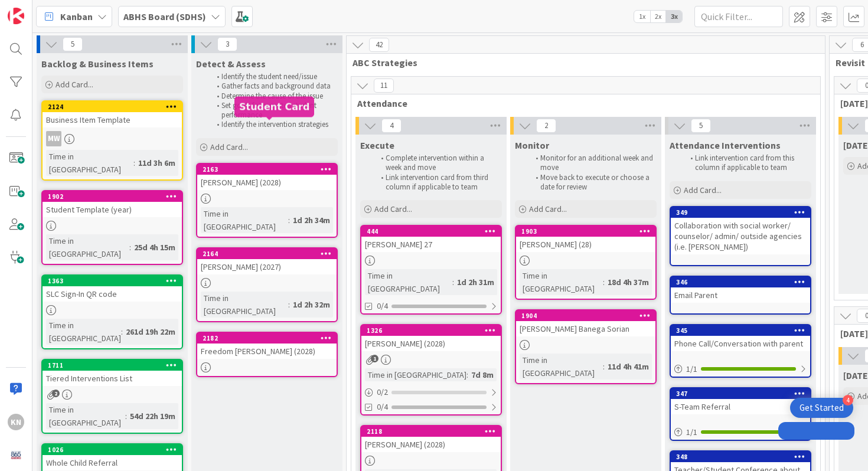 The width and height of the screenshot is (868, 471). What do you see at coordinates (629, 367) in the screenshot?
I see `div: 11d 4h 41m` at bounding box center [629, 367].